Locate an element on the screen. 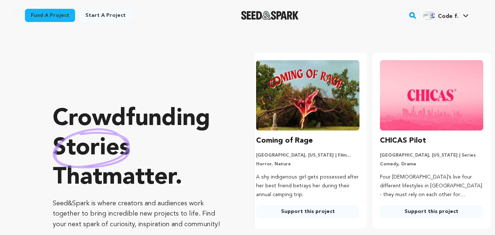 Image resolution: width=495 pixels, height=235 pixels. span: Code f.'s Profile is located at coordinates (446, 15).